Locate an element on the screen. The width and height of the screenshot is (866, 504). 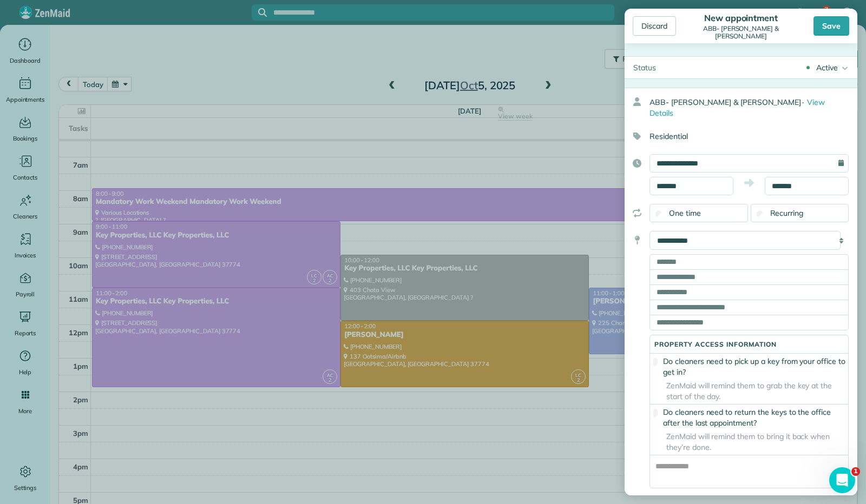
label: Do cleaners need to return the keys to the office after the last appointment? is located at coordinates (749, 418).